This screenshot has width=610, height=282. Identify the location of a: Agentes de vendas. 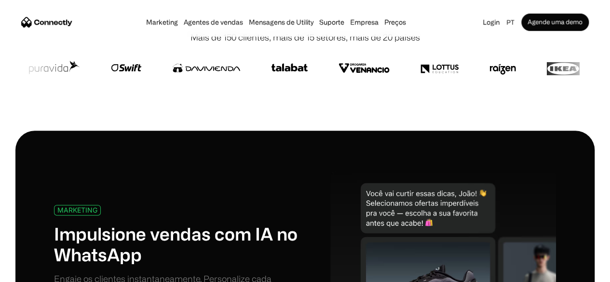
(213, 22).